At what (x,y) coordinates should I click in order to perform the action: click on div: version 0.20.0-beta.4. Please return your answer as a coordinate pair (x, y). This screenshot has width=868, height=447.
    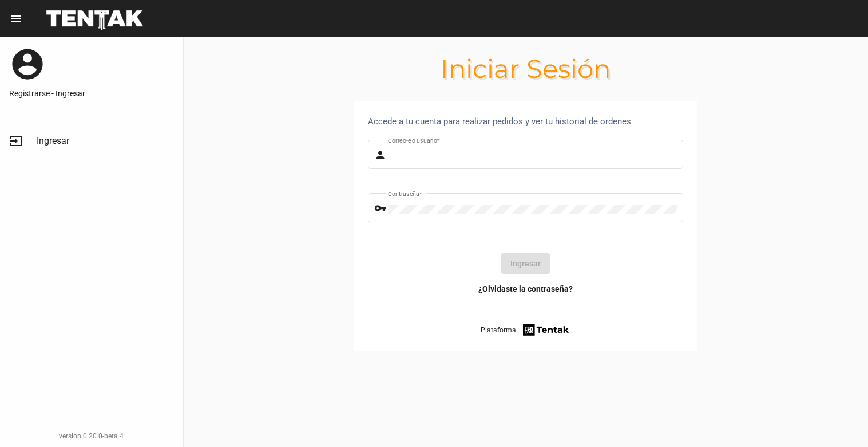
    Looking at the image, I should click on (91, 435).